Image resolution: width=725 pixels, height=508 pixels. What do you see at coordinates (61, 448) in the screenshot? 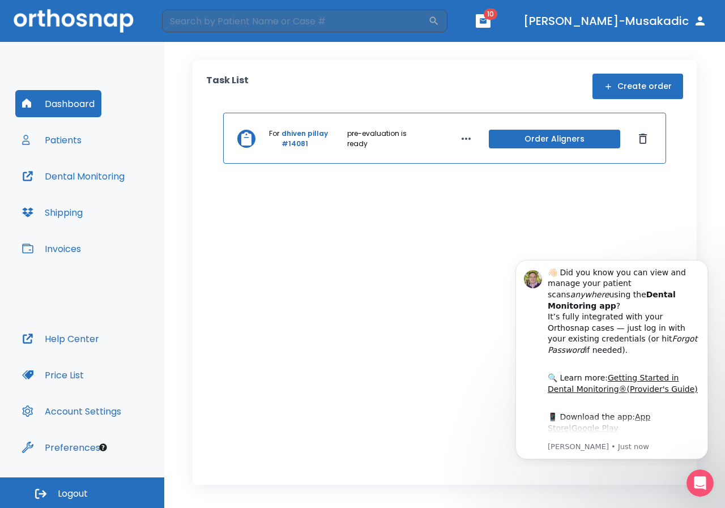
I see `a: Preferences` at bounding box center [61, 448].